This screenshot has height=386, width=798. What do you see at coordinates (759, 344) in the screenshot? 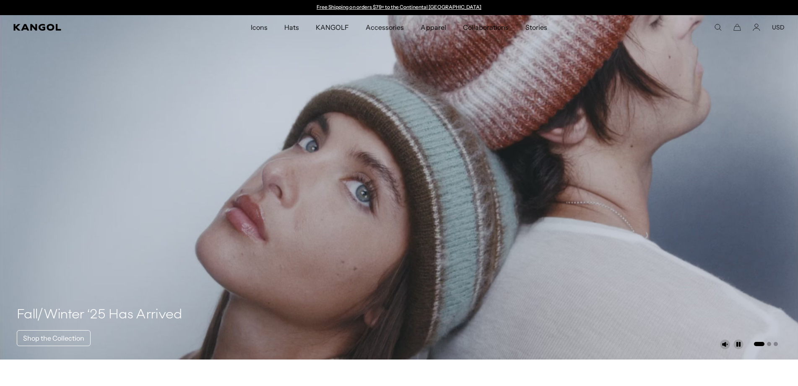
I see `button: Go to slide 1` at bounding box center [759, 344].